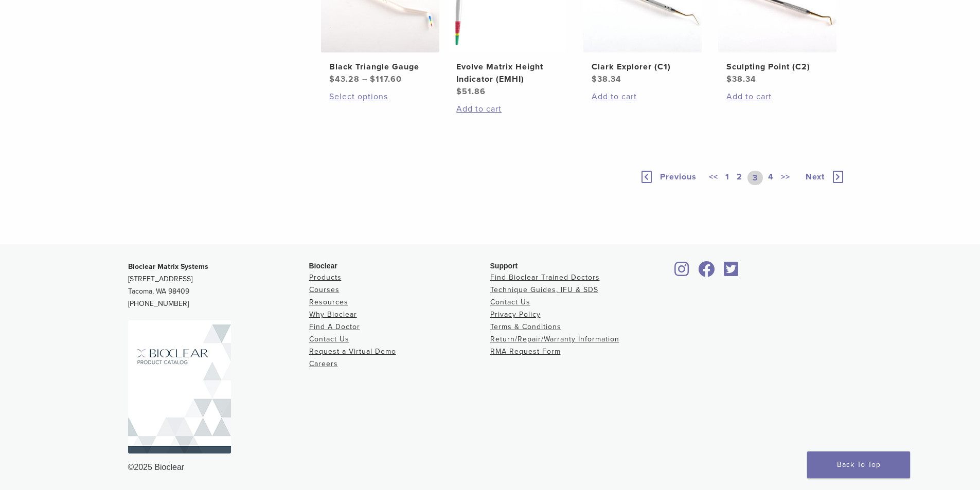 This screenshot has height=490, width=980. I want to click on div: ©2025 Bioclear, so click(490, 468).